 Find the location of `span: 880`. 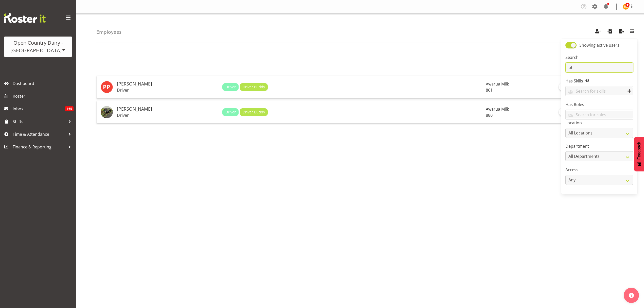

span: 880 is located at coordinates (489, 115).